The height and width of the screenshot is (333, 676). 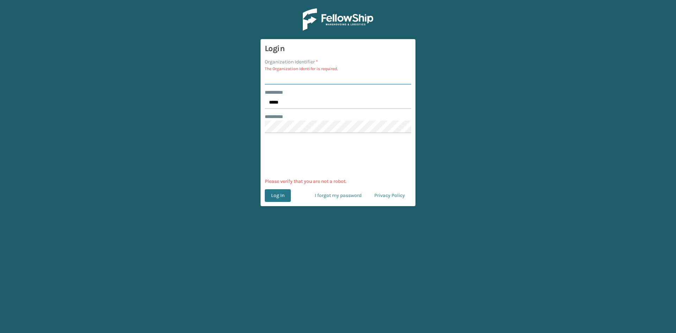 I want to click on p: The Organization Identifer is required., so click(x=338, y=69).